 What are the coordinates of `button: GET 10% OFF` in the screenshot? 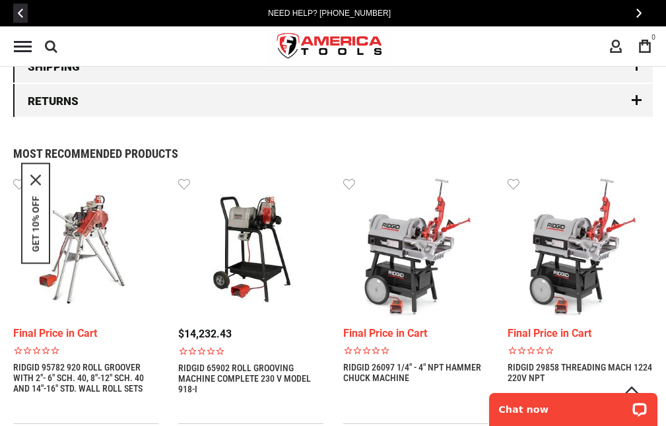 It's located at (36, 223).